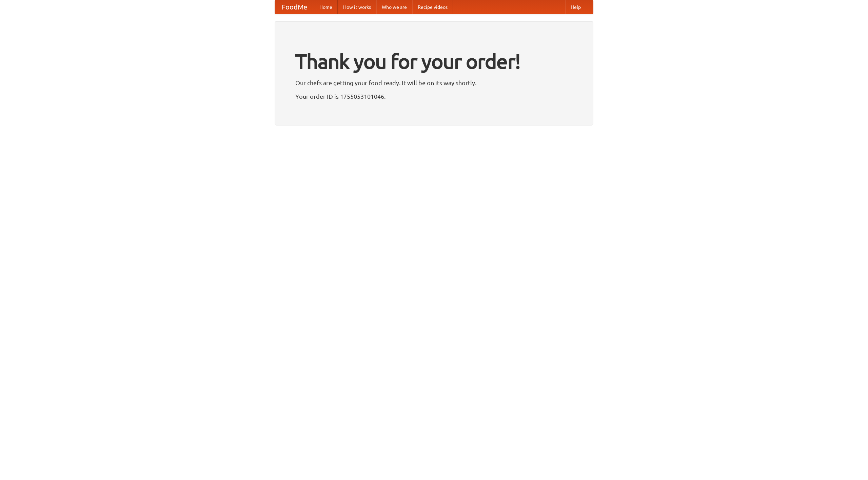 The width and height of the screenshot is (868, 480). What do you see at coordinates (576, 7) in the screenshot?
I see `a: Help` at bounding box center [576, 7].